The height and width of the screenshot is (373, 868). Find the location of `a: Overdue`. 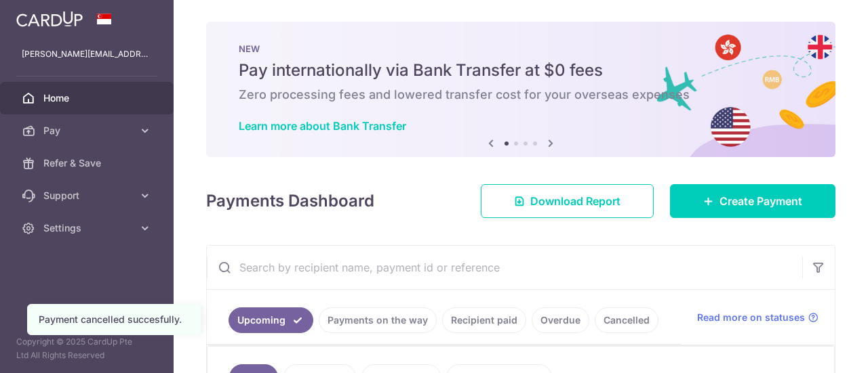

a: Overdue is located at coordinates (560, 320).